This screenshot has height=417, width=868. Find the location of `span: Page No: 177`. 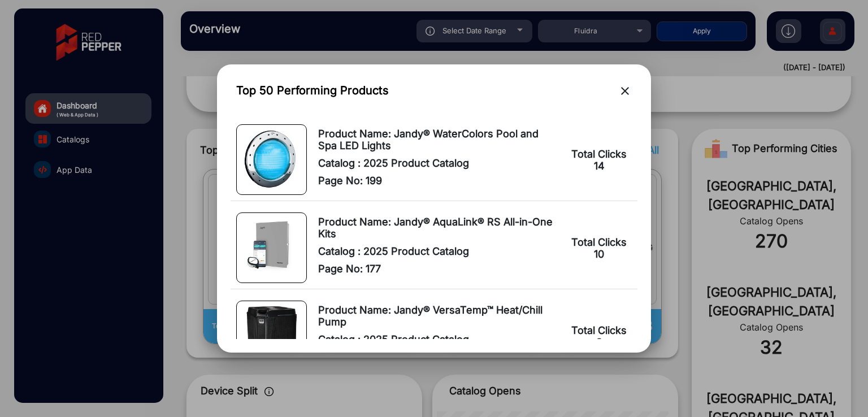

span: Page No: 177 is located at coordinates (438, 268).